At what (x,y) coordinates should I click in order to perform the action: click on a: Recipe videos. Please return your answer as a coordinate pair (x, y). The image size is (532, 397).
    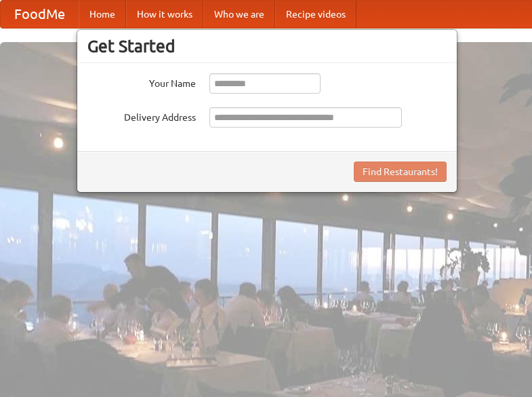
    Looking at the image, I should click on (316, 14).